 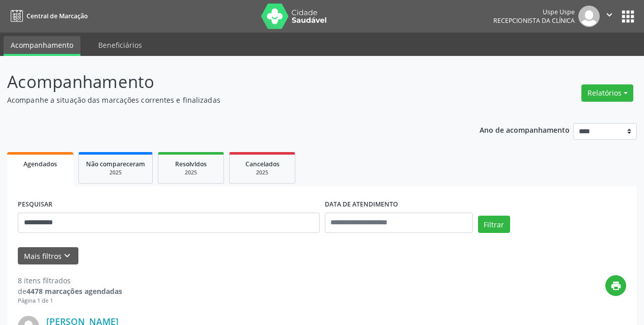 What do you see at coordinates (40, 164) in the screenshot?
I see `span: Agendados` at bounding box center [40, 164].